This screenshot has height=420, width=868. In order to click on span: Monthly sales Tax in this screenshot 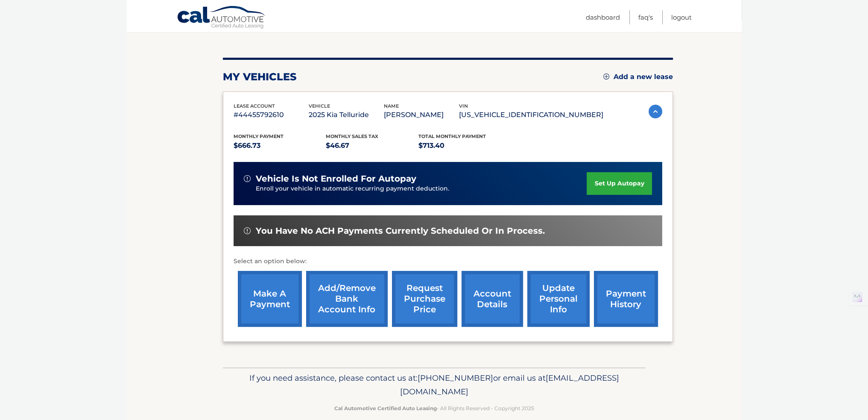, I will do `click(352, 136)`.